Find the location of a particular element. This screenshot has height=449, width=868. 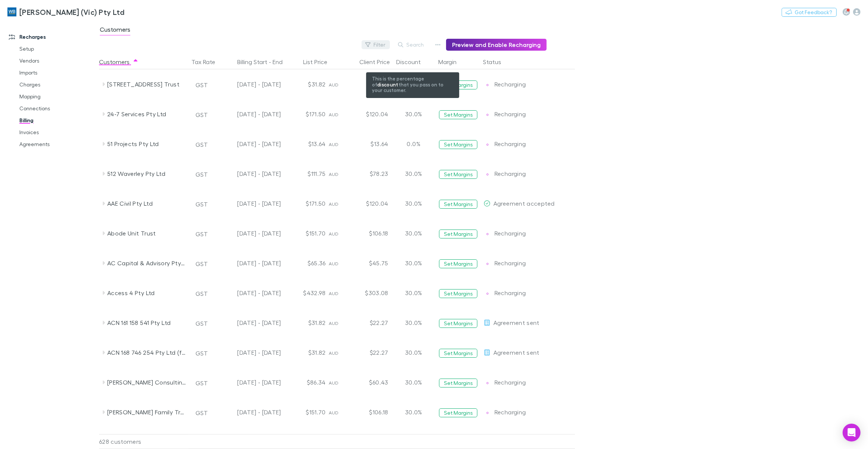

button: Got Feedback? is located at coordinates (809, 12).